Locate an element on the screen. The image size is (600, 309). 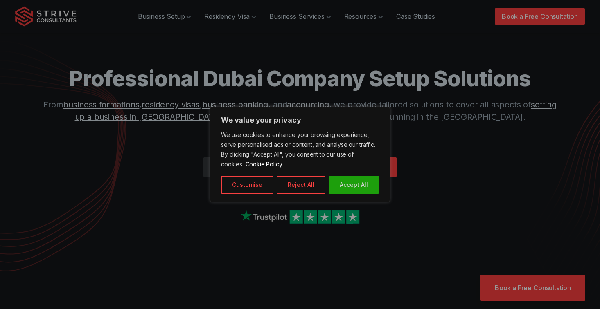
a: Cookie Policy is located at coordinates (264, 164).